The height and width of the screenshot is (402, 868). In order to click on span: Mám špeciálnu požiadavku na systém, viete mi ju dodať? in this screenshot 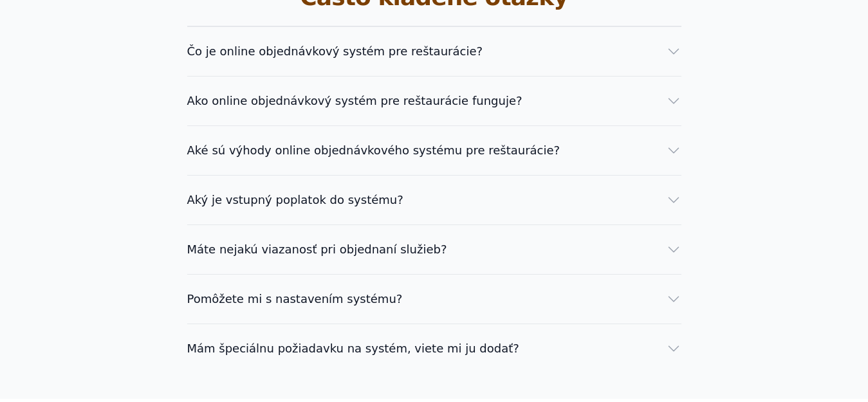, I will do `click(353, 349)`.